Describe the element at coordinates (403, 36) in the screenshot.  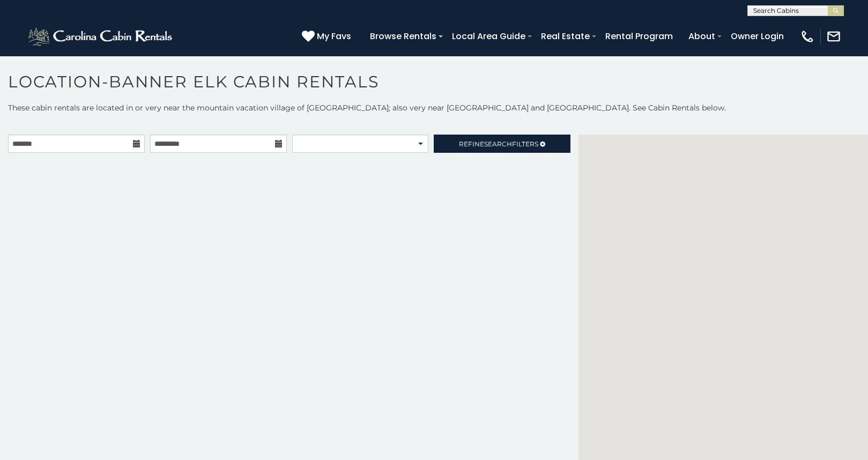
I see `a: Browse Rentals` at that location.